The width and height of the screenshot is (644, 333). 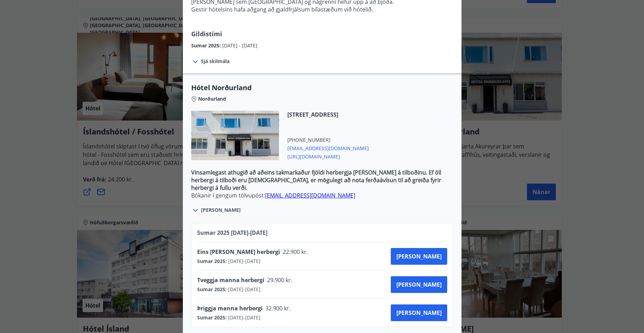 I want to click on span: Hótel Norðurland, so click(x=323, y=88).